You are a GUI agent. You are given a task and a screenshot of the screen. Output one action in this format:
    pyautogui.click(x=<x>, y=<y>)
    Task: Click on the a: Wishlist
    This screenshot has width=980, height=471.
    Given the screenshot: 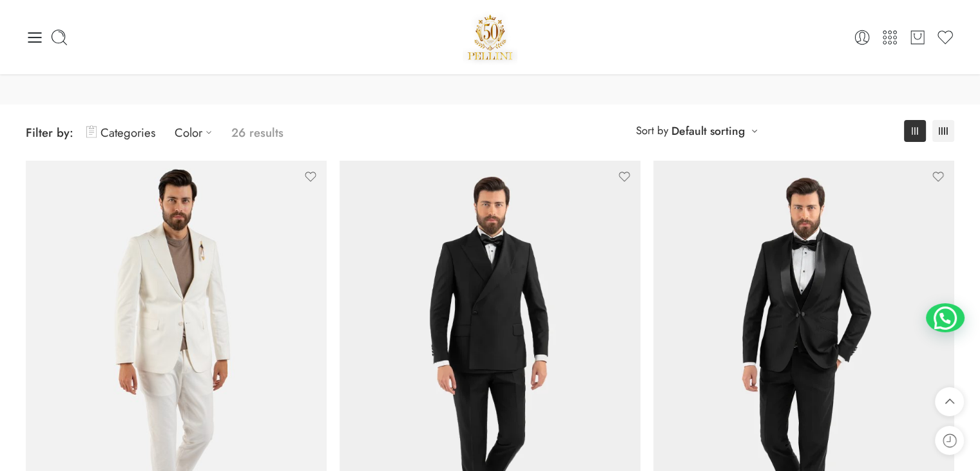 What is the action you would take?
    pyautogui.click(x=946, y=37)
    